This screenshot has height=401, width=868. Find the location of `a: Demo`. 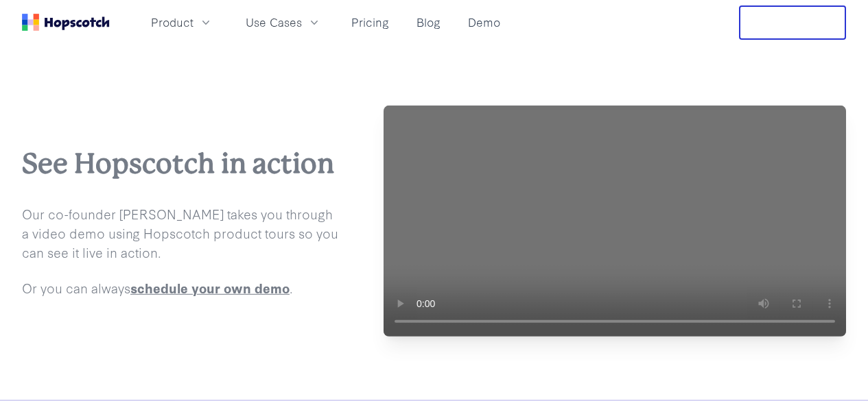

a: Demo is located at coordinates (483, 22).